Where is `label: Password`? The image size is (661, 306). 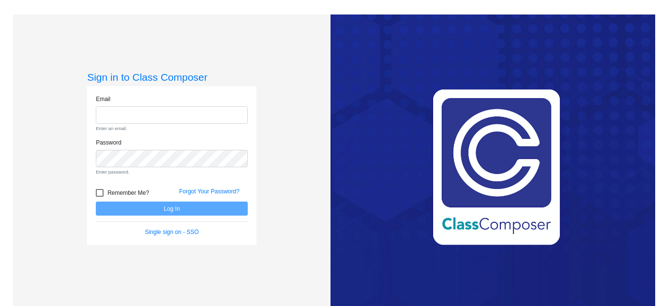 label: Password is located at coordinates (108, 143).